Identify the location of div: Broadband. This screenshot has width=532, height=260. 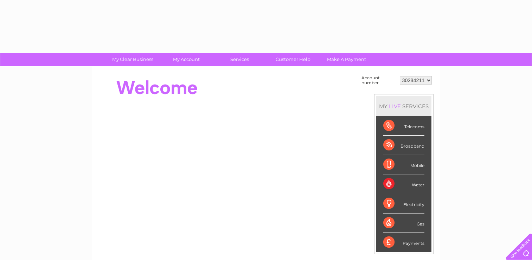
(404, 145).